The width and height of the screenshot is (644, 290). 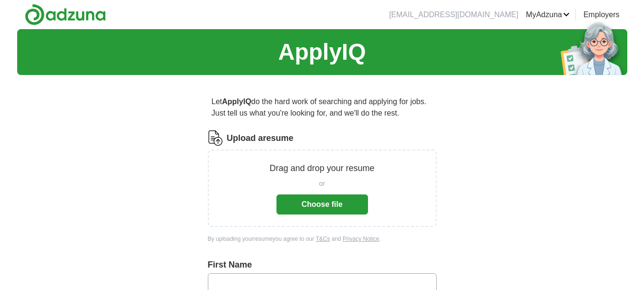 I want to click on div: By uploading your resume you agree to our and ., so click(x=322, y=239).